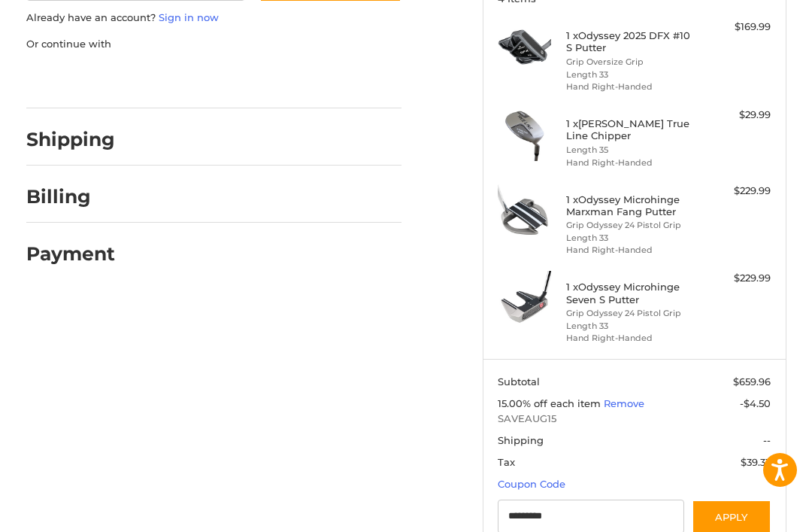  What do you see at coordinates (624, 403) in the screenshot?
I see `a: Remove` at bounding box center [624, 403].